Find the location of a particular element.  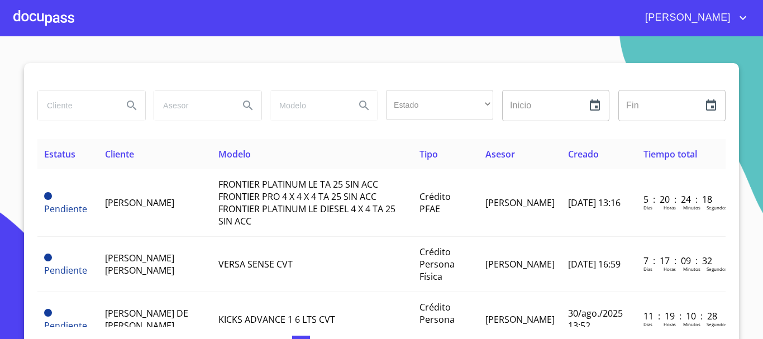

p: 11 : 19 : 10 : 28 is located at coordinates (681, 316).